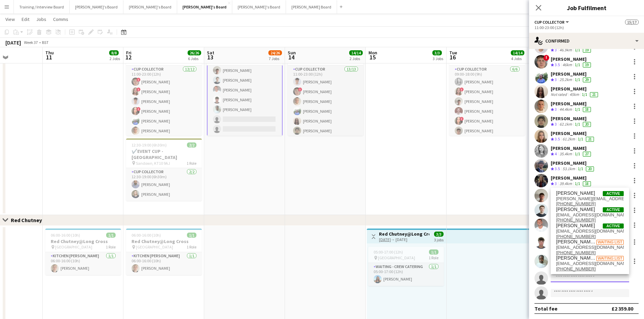 The height and width of the screenshot is (319, 644). Describe the element at coordinates (153, 163) in the screenshot. I see `span: Sandown, KT10 9AJ` at that location.